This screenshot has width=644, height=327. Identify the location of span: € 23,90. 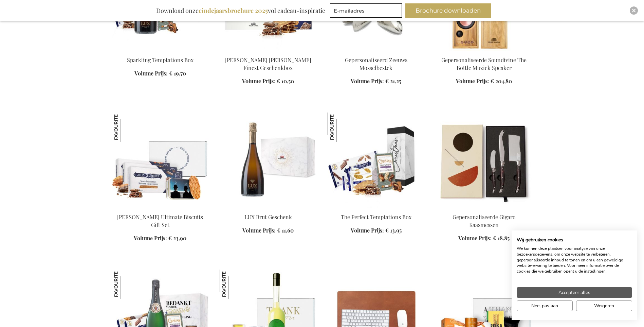
(177, 238).